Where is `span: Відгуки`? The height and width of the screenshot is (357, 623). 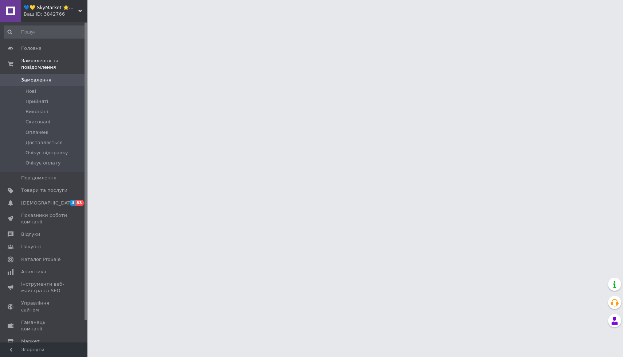
span: Відгуки is located at coordinates (31, 234).